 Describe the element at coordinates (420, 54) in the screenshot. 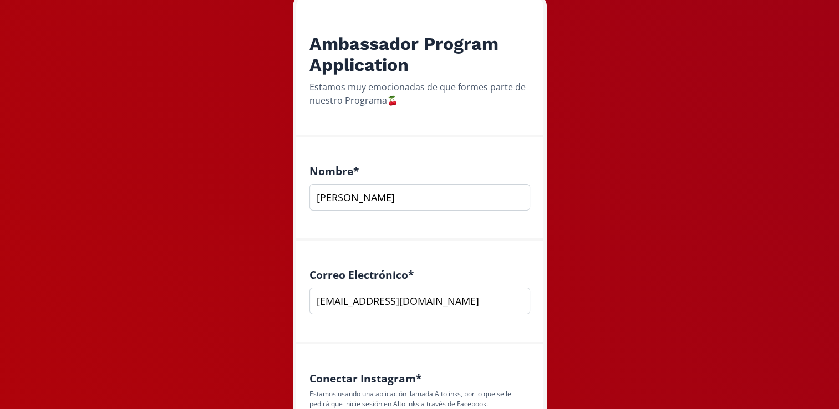

I see `h2: Ambassador Program Application` at that location.